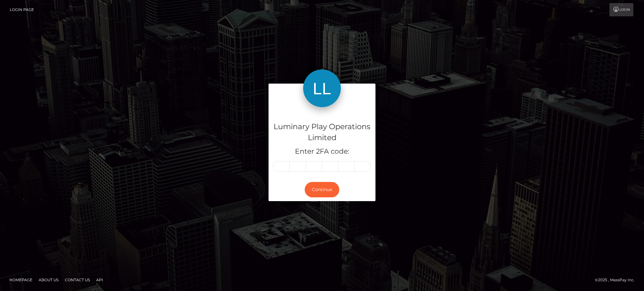 This screenshot has width=644, height=291. Describe the element at coordinates (48, 280) in the screenshot. I see `a: About Us` at that location.